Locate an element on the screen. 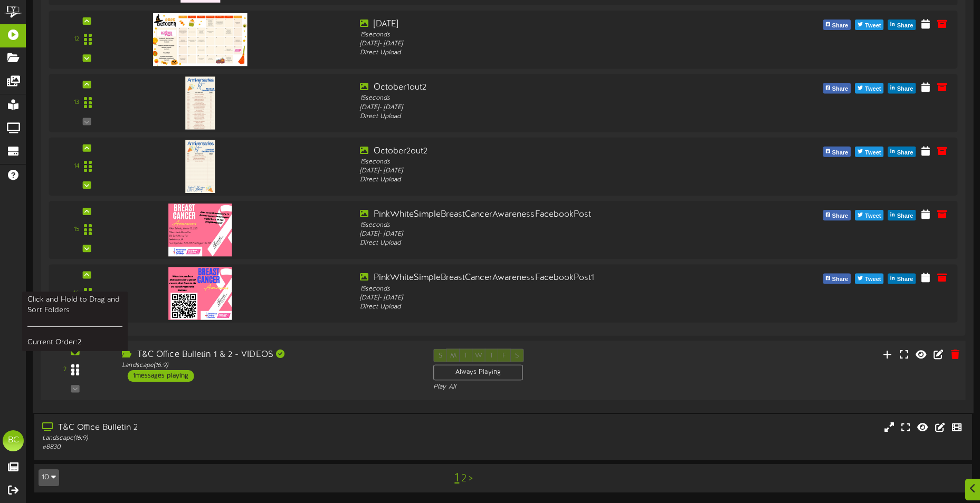 The image size is (980, 503). img: d0c30f39-b0b4-4906-86ad-3bad1810724d.jpg is located at coordinates (200, 103).